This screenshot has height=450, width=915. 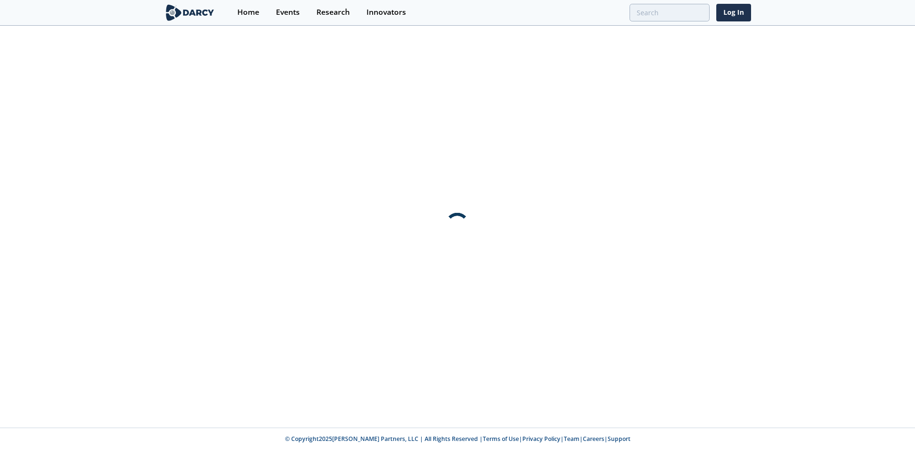 What do you see at coordinates (333, 12) in the screenshot?
I see `div: Research` at bounding box center [333, 12].